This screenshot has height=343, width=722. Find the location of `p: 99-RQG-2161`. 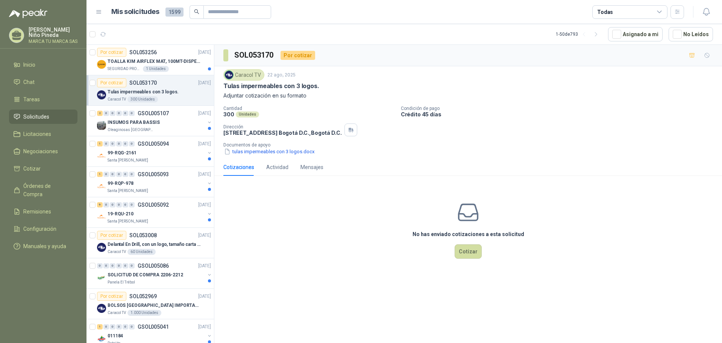

p: 99-RQG-2161 is located at coordinates (122, 153).